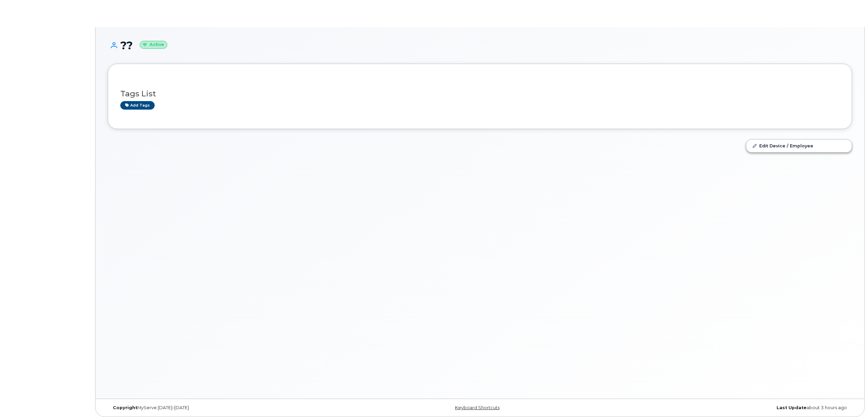 The height and width of the screenshot is (417, 868). What do you see at coordinates (480, 93) in the screenshot?
I see `h3: Tags List` at bounding box center [480, 93].